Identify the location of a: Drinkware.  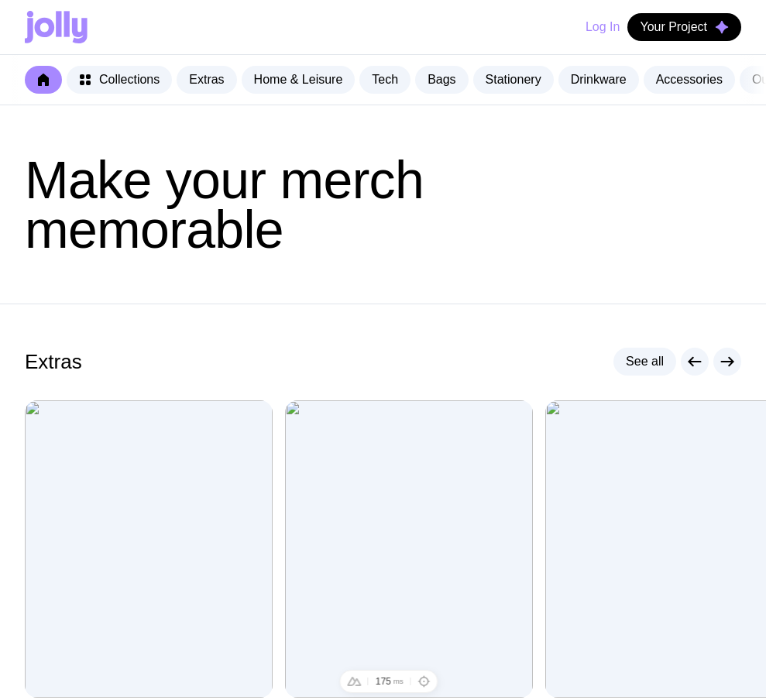
(599, 80).